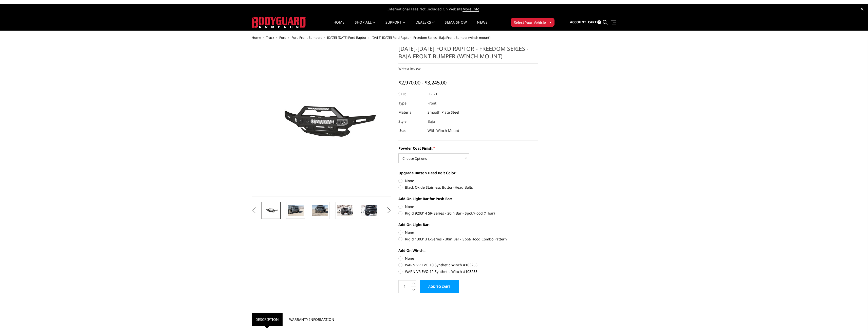  Describe the element at coordinates (469, 271) in the screenshot. I see `label: WARN VR EVO 12 Synthetic Winch #103255` at that location.